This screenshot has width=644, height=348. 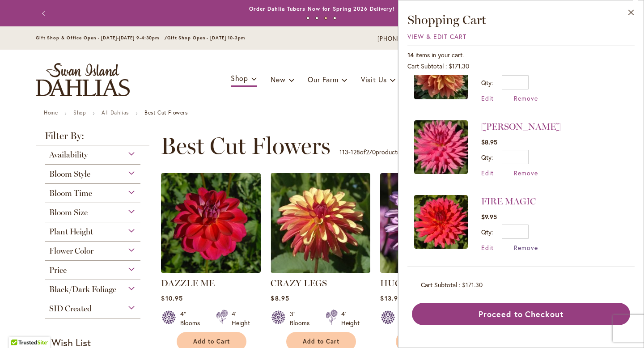 I want to click on a: View & Edit Cart, so click(x=437, y=36).